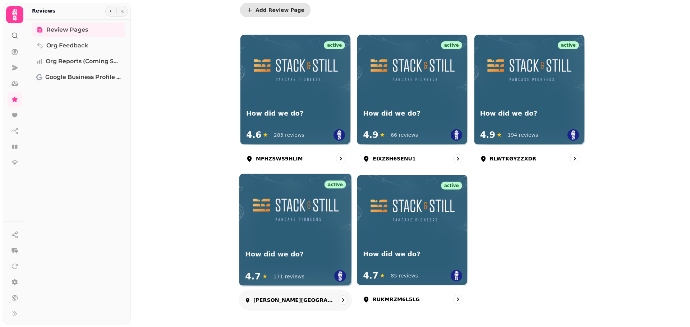 The image size is (690, 327). I want to click on span: 4.6, so click(254, 135).